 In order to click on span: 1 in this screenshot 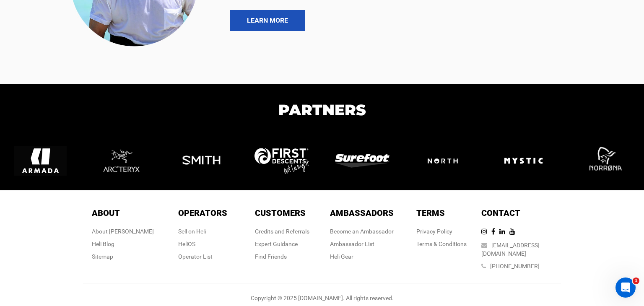, I will do `click(636, 280)`.